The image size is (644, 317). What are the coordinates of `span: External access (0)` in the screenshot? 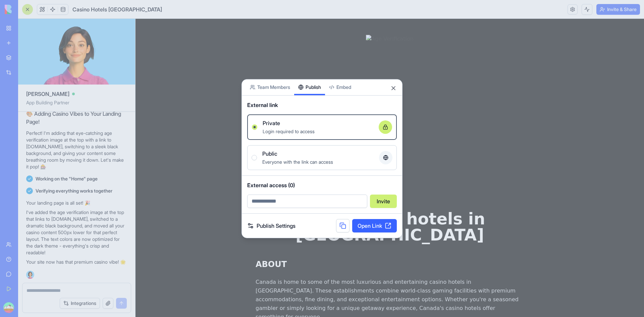 It's located at (322, 185).